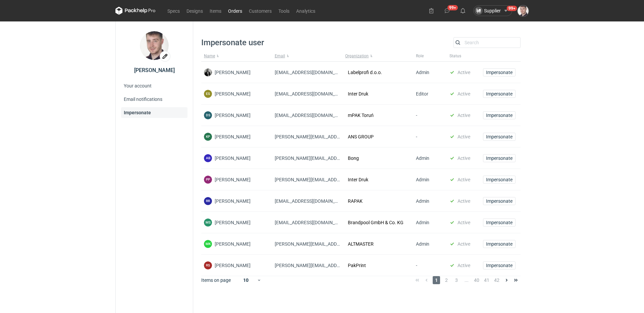 This screenshot has height=313, width=644. What do you see at coordinates (235, 11) in the screenshot?
I see `a: Orders` at bounding box center [235, 11].